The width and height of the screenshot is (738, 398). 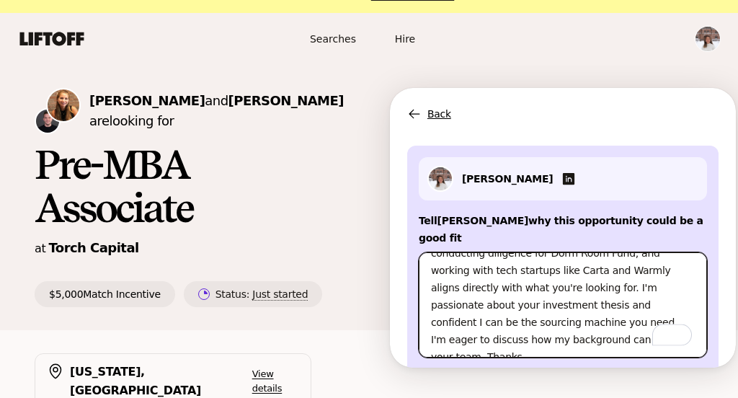 What do you see at coordinates (262, 294) in the screenshot?
I see `p: Status:` at bounding box center [262, 294].